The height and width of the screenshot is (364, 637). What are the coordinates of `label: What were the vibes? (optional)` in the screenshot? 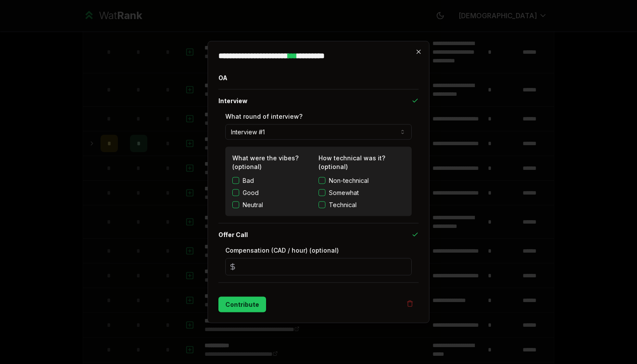 It's located at (266, 162).